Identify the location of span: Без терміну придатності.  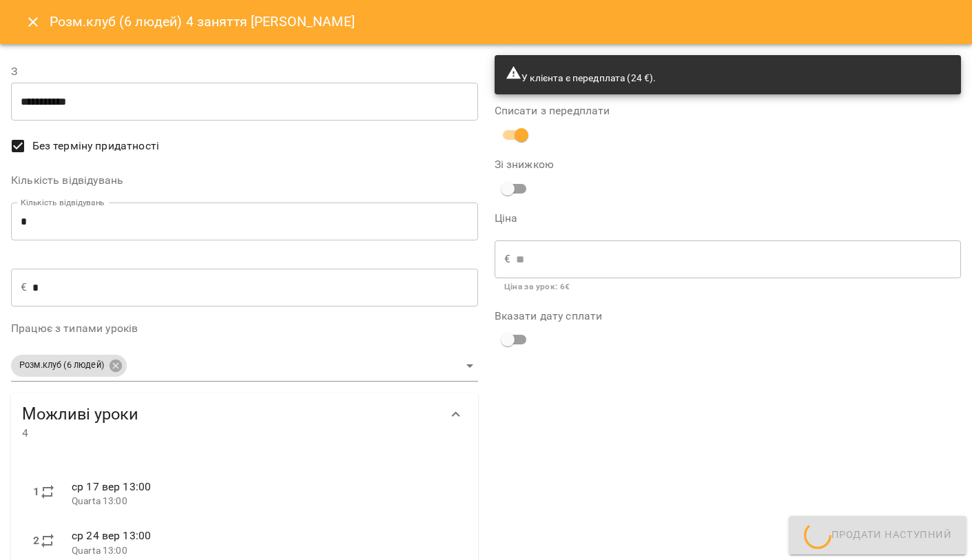
(96, 146).